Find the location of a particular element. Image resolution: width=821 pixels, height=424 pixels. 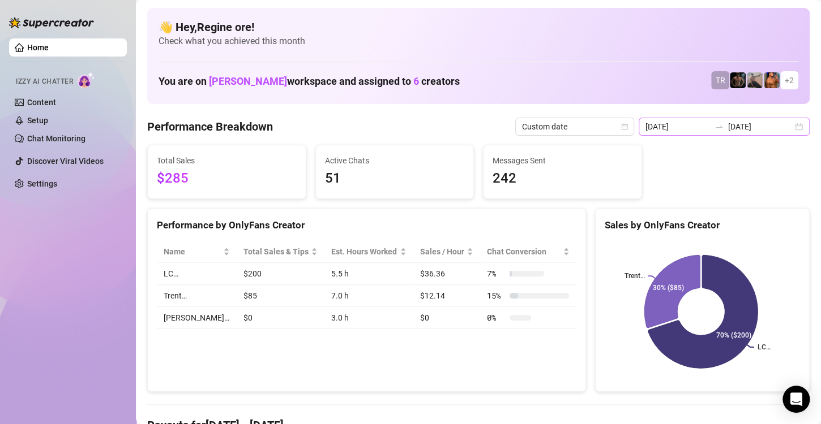

td: $12.14 is located at coordinates (447, 296).